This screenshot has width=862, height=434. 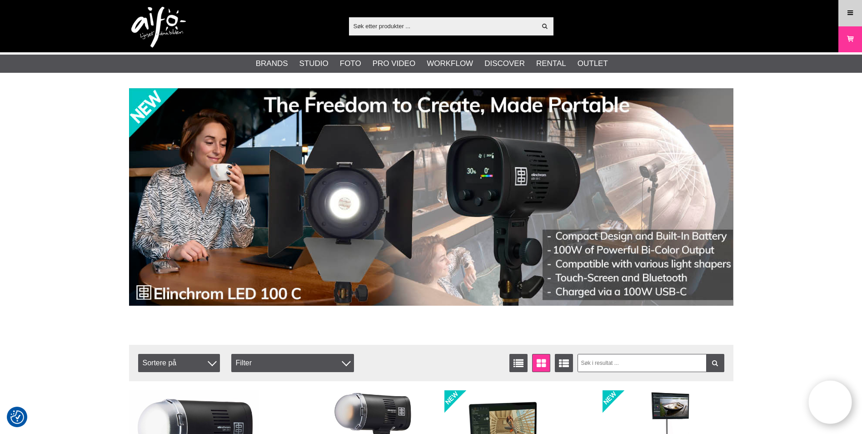 I want to click on a: Pro Video, so click(x=394, y=64).